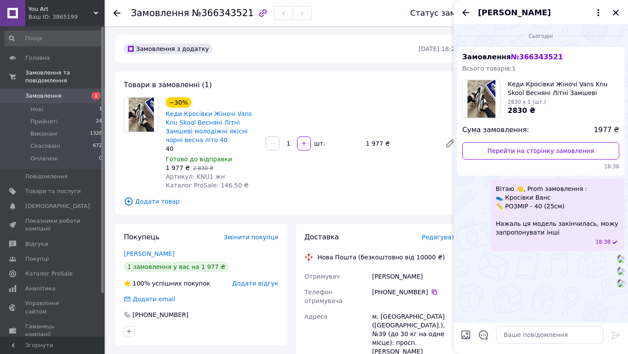  Describe the element at coordinates (168, 85) in the screenshot. I see `span: Товари в замовленні (1)` at that location.